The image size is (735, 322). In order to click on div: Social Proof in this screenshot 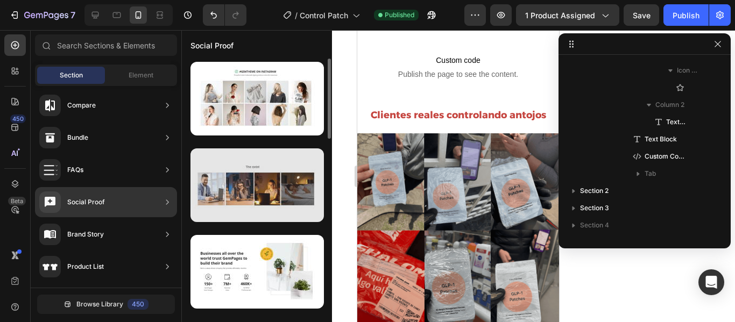, I will do `click(86, 202)`.